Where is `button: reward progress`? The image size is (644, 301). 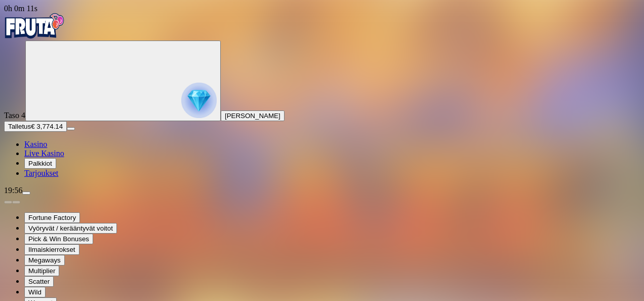 button: reward progress is located at coordinates (123, 80).